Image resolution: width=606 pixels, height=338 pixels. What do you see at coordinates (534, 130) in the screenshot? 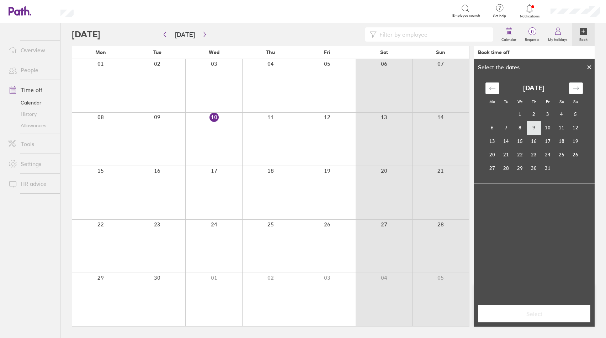
I see `div: Calendar` at bounding box center [534, 130].